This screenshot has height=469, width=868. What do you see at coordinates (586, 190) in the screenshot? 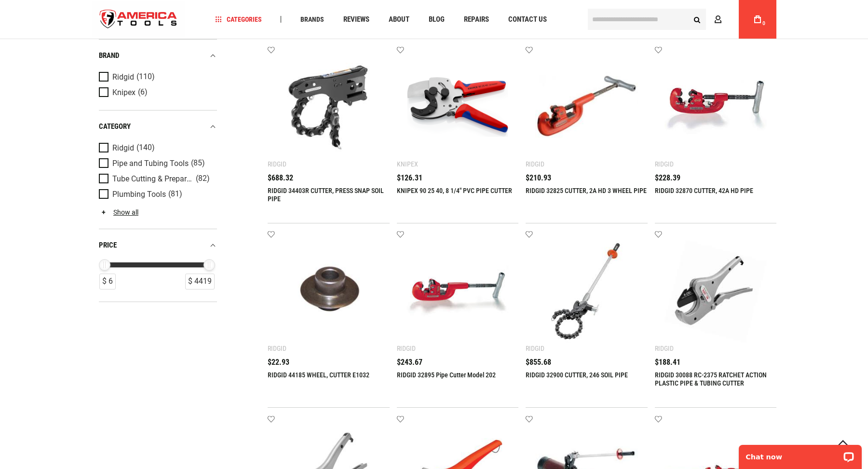
I see `a: RIDGID 32825 CUTTER, 2A HD 3 WHEEL PIPE` at bounding box center [586, 190].